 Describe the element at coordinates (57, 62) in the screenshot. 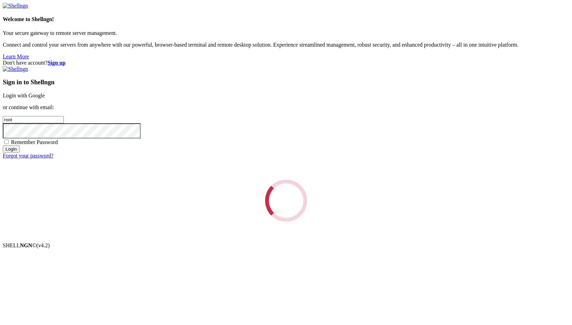

I see `strong: Sign up` at that location.